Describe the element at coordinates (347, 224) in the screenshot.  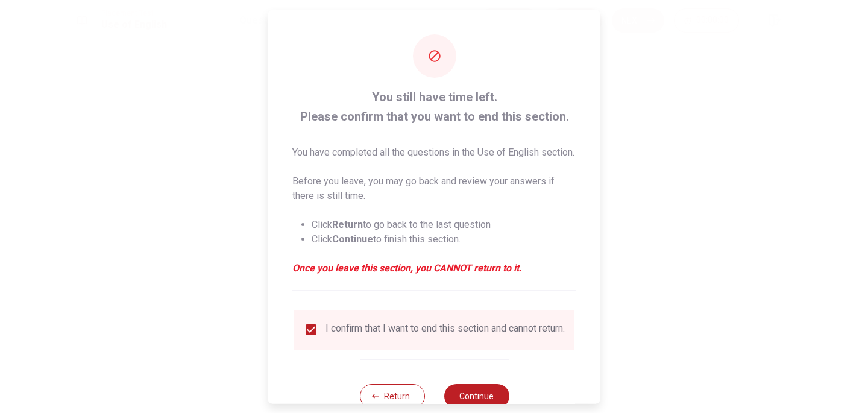
I see `strong: Return` at that location.